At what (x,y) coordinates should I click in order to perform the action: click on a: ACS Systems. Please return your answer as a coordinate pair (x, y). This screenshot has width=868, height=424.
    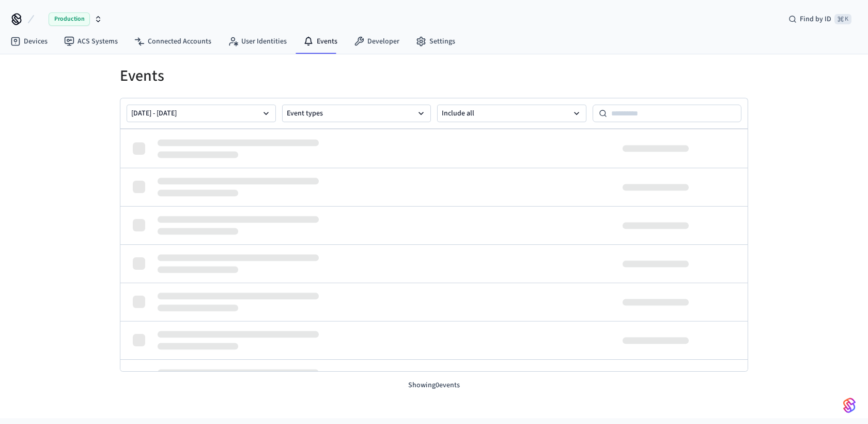
    Looking at the image, I should click on (91, 41).